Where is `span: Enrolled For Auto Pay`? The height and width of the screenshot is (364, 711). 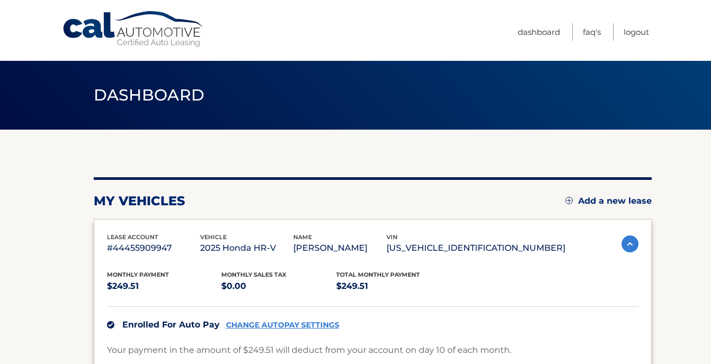
span: Enrolled For Auto Pay is located at coordinates (171, 324).